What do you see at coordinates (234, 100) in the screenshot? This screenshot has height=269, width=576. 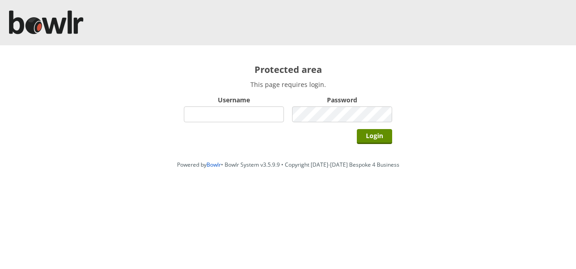 I see `label: Username` at bounding box center [234, 100].